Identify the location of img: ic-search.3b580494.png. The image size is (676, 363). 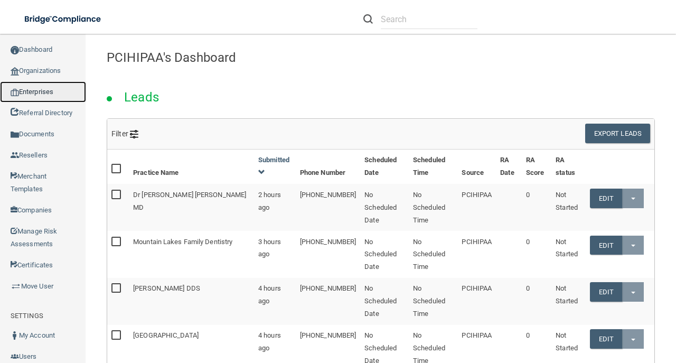
(368, 19).